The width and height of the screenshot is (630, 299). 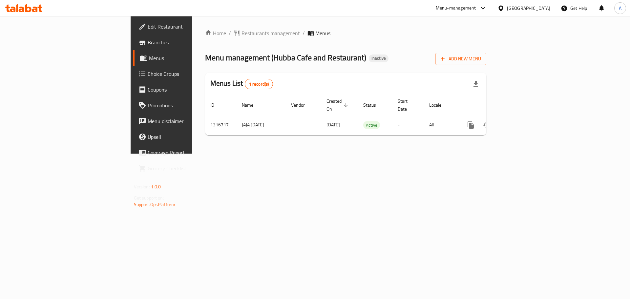 What do you see at coordinates (184, 137) in the screenshot?
I see `a: Upsell` at bounding box center [184, 137].